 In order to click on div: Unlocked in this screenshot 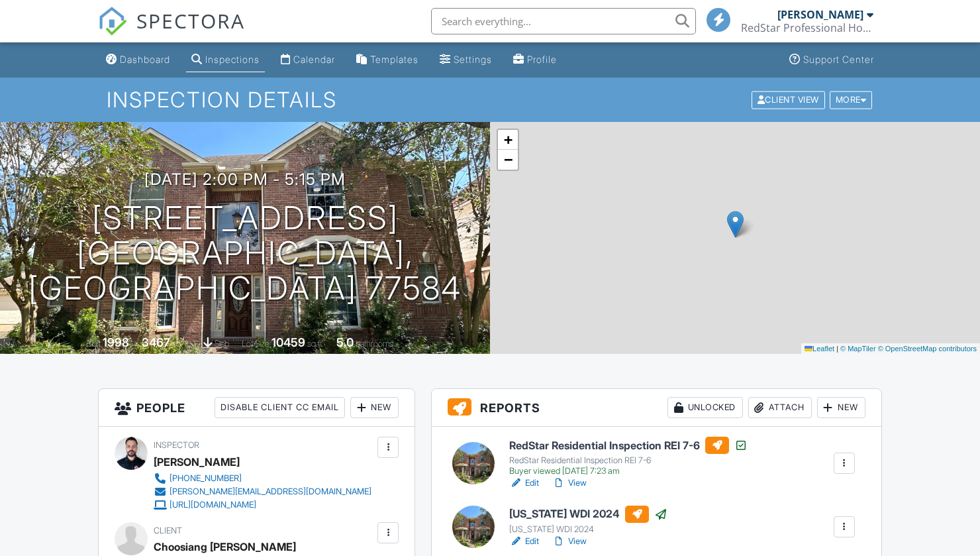, I will do `click(705, 407)`.